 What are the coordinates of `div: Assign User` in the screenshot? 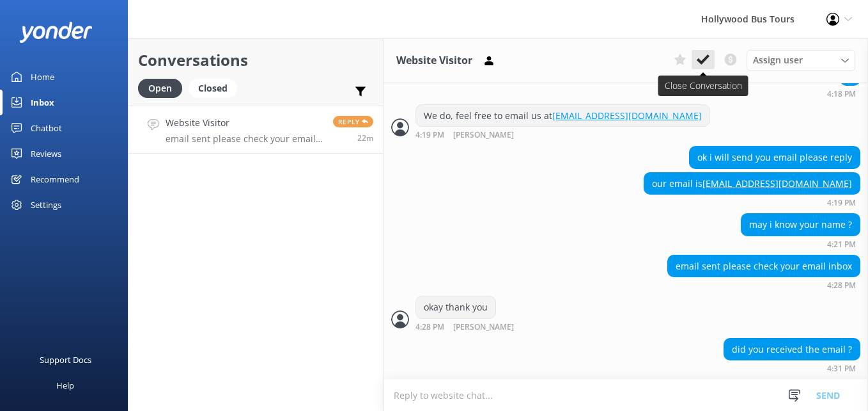 It's located at (802, 60).